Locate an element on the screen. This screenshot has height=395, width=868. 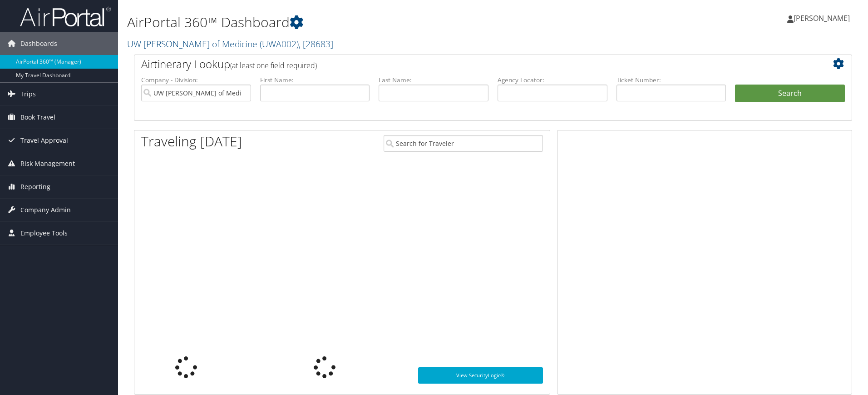
span: Employee Tools is located at coordinates (44, 233).